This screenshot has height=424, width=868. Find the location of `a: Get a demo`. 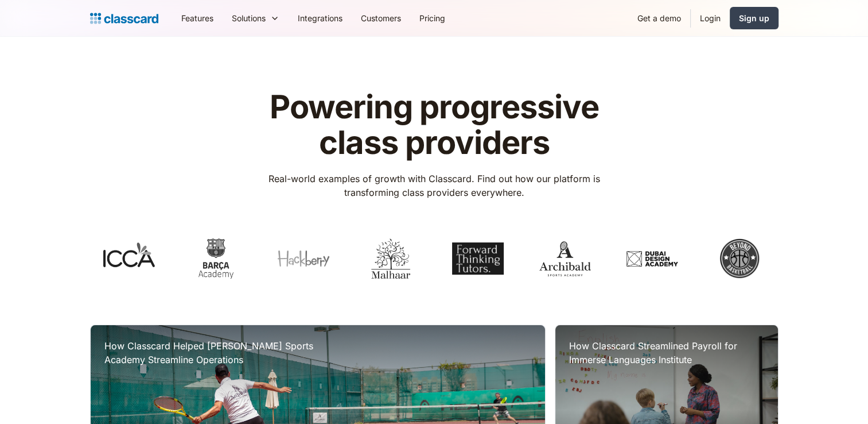

a: Get a demo is located at coordinates (659, 18).